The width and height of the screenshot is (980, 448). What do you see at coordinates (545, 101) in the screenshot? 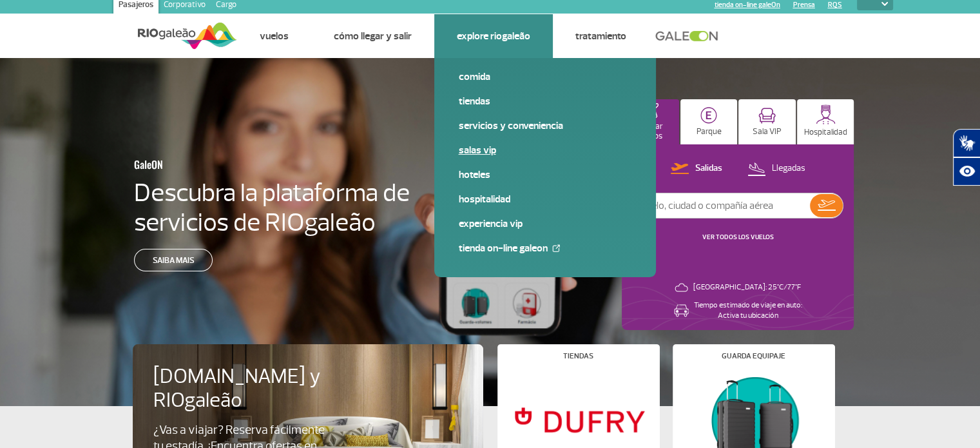
I see `a: Tiendas` at bounding box center [545, 101].